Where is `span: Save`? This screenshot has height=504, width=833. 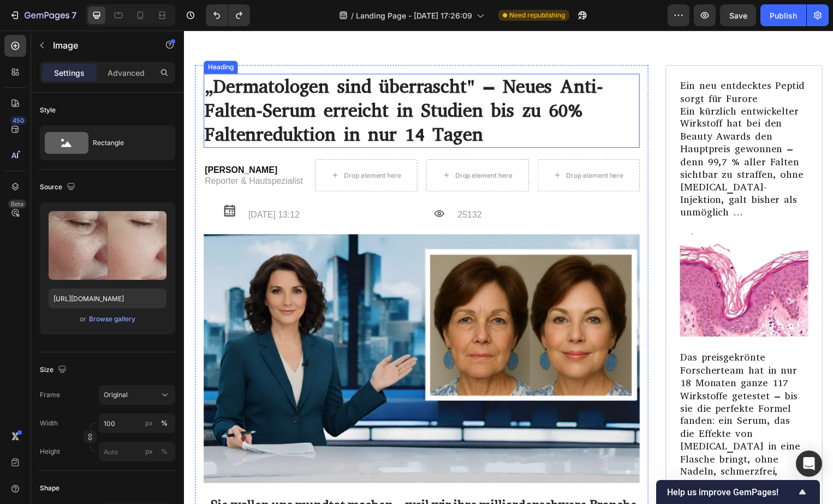
span: Save is located at coordinates (738, 15).